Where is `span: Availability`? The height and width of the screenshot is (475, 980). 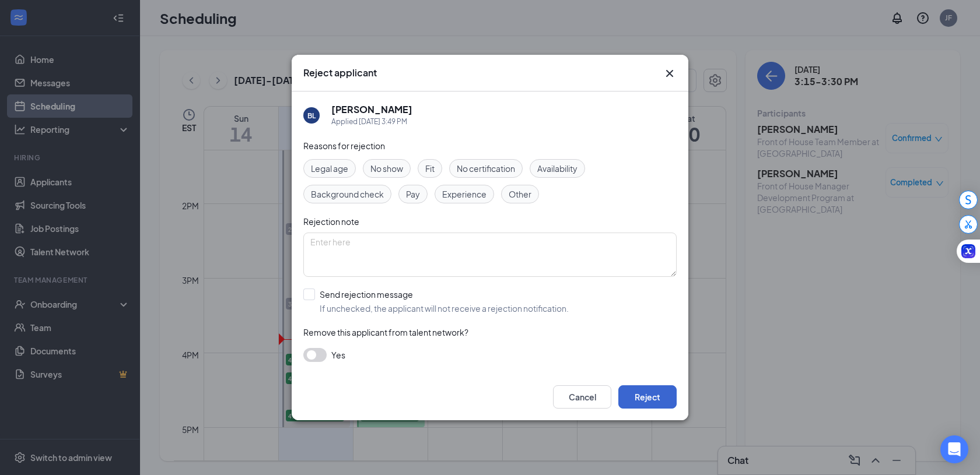 span: Availability is located at coordinates (557, 168).